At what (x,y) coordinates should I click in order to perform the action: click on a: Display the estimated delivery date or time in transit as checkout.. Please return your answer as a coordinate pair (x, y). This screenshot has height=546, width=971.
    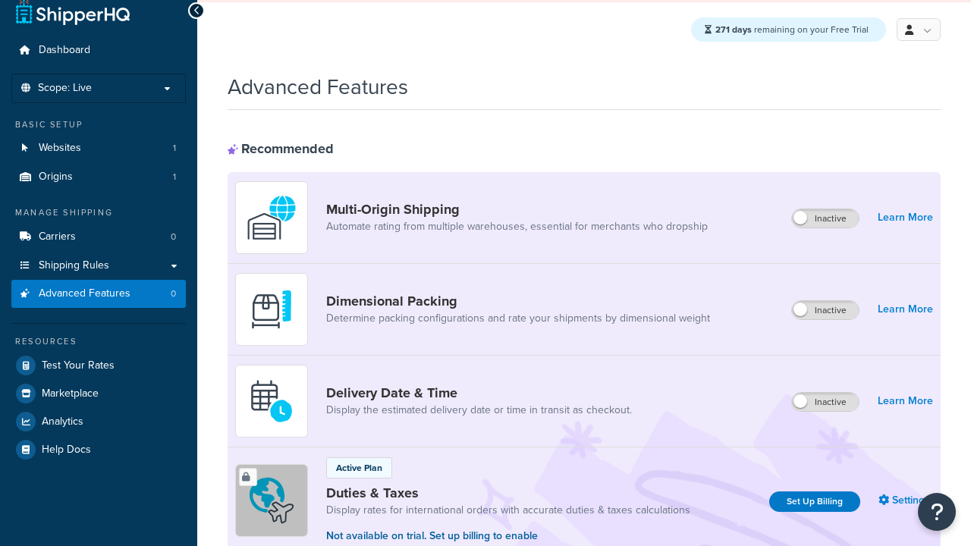
    Looking at the image, I should click on (479, 410).